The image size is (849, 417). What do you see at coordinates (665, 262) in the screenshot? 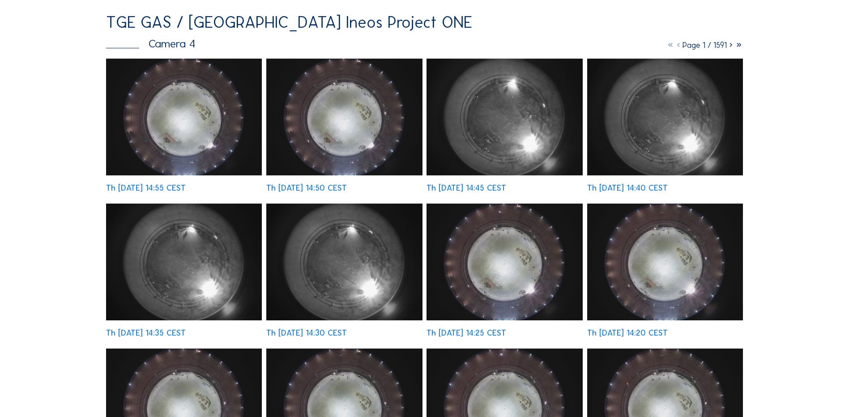
I see `img: image_53417286` at bounding box center [665, 262].